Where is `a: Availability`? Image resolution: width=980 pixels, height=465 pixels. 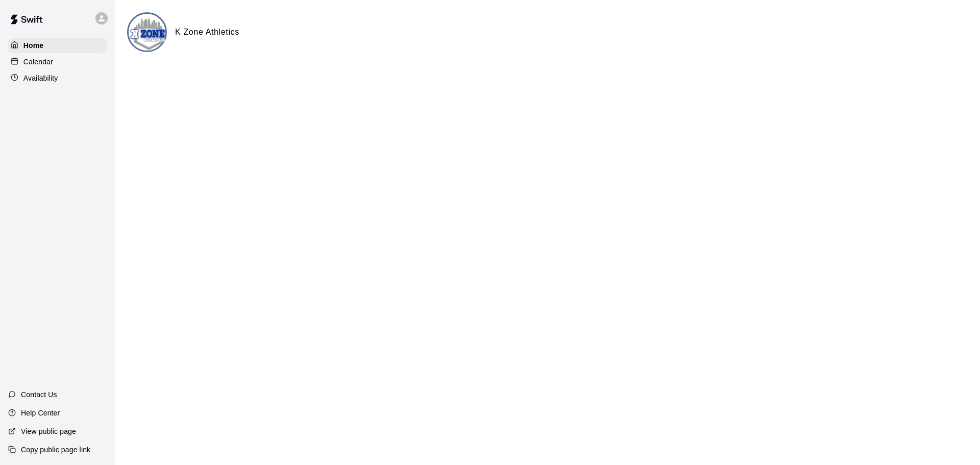 a: Availability is located at coordinates (57, 78).